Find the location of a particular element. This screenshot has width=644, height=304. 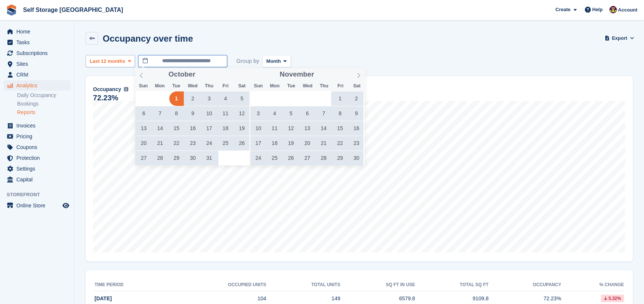

span: Protection is located at coordinates (39, 158).